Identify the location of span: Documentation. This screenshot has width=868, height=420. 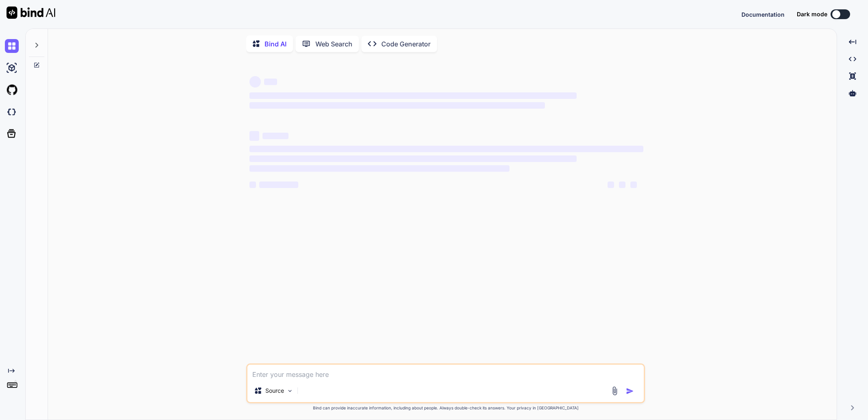
(763, 14).